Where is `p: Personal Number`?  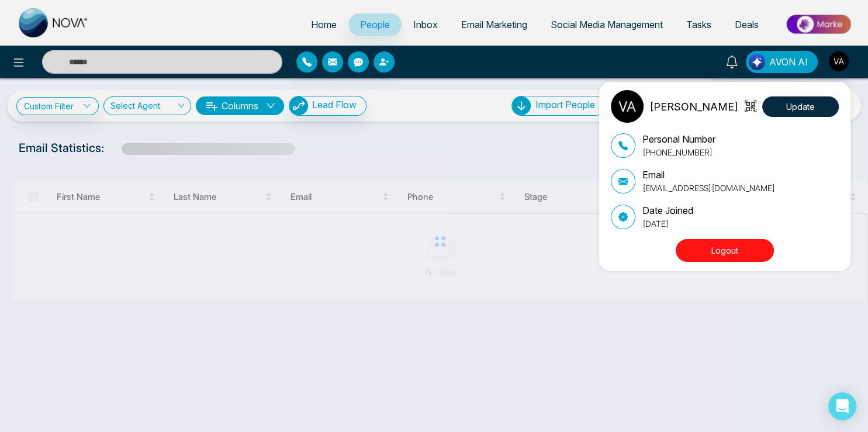 p: Personal Number is located at coordinates (679, 139).